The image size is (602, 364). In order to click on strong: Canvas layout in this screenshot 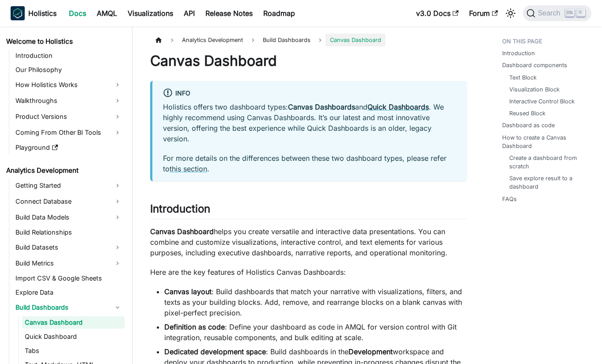, I will do `click(187, 292)`.